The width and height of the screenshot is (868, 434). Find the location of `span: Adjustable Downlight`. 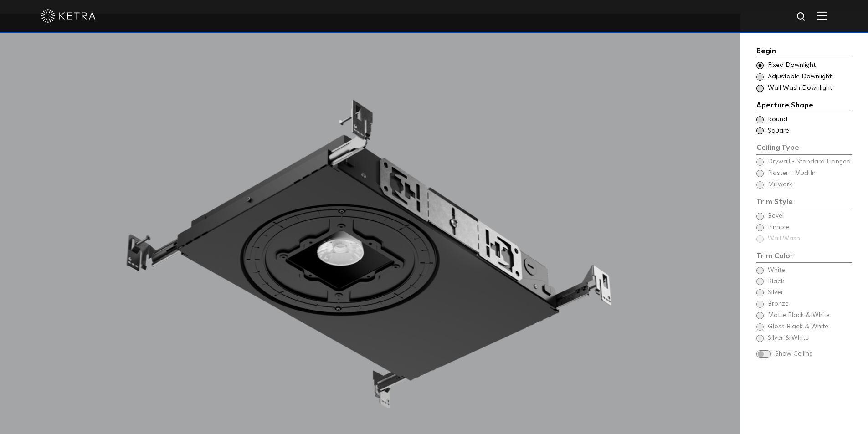

span: Adjustable Downlight is located at coordinates (809, 77).